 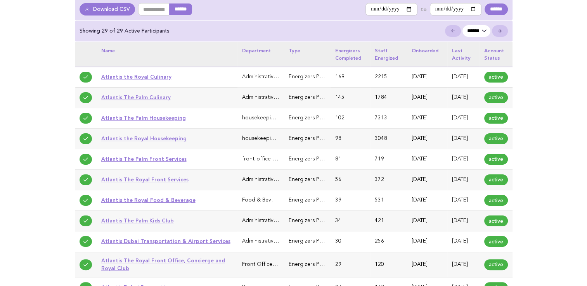 I want to click on td: 7313, so click(x=388, y=118).